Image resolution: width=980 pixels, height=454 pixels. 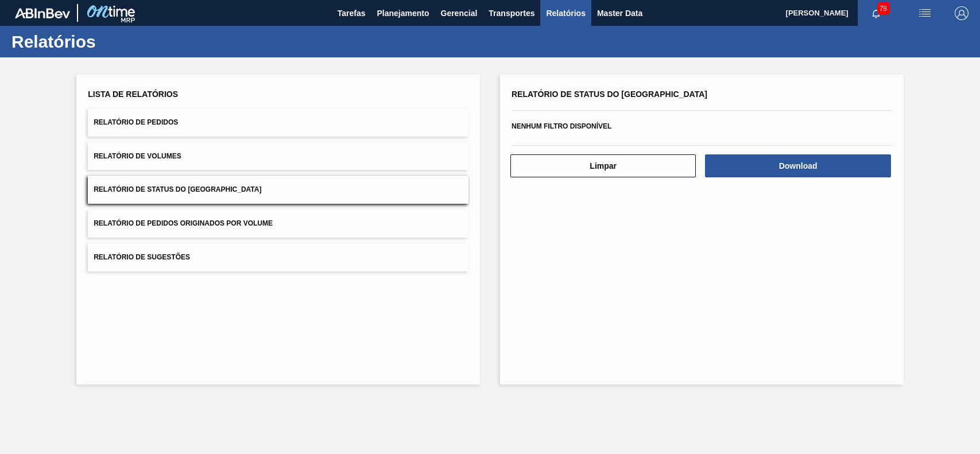 I want to click on span: Transportes, so click(x=511, y=14).